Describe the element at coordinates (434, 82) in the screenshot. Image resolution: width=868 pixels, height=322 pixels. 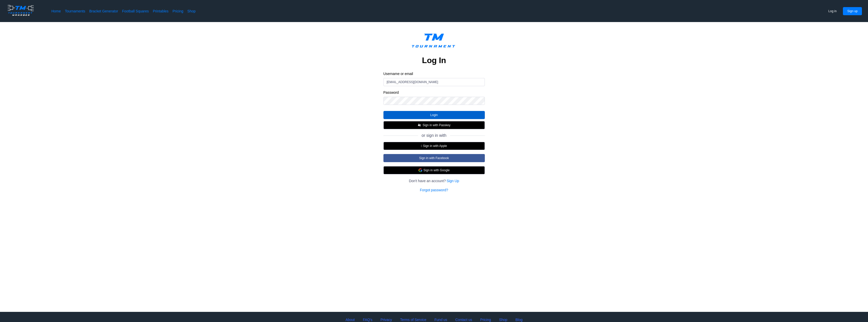
I see `input: username or email` at that location.